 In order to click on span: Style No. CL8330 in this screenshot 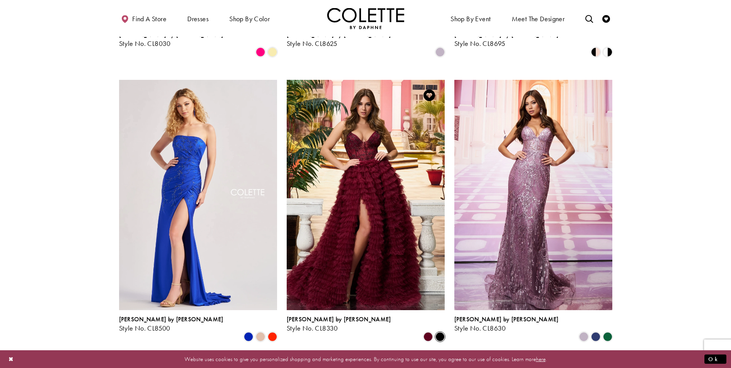, I will do `click(312, 328)`.